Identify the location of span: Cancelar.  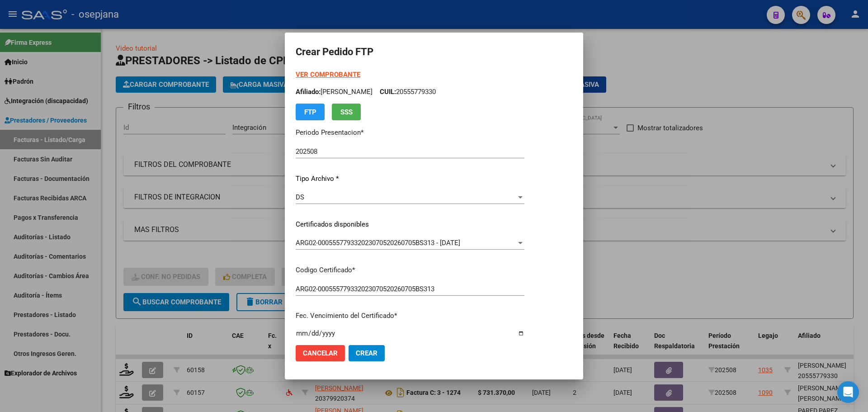
(320, 353).